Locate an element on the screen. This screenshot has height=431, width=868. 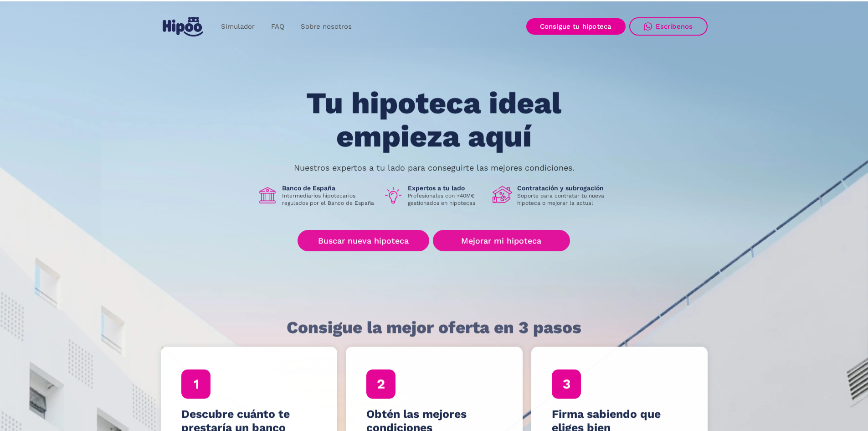
div: Escríbenos is located at coordinates (675, 27).